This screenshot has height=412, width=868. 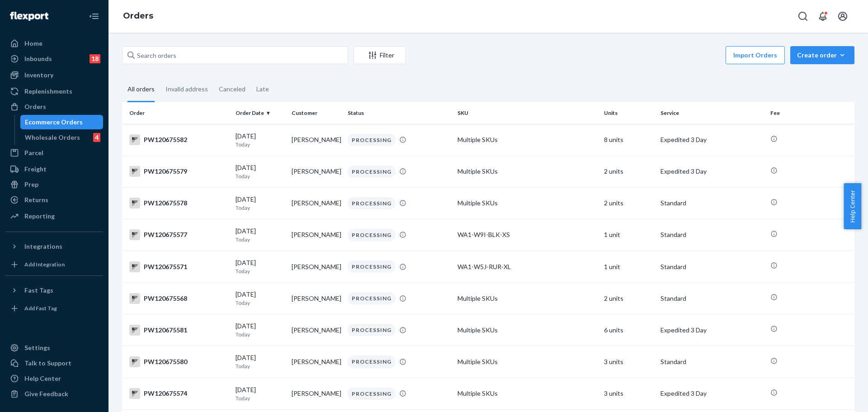 I want to click on td: 8 units, so click(x=629, y=139).